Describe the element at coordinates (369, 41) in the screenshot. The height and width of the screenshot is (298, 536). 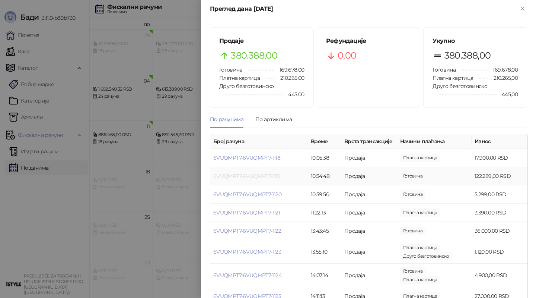
I see `h5: Рефундације` at that location.